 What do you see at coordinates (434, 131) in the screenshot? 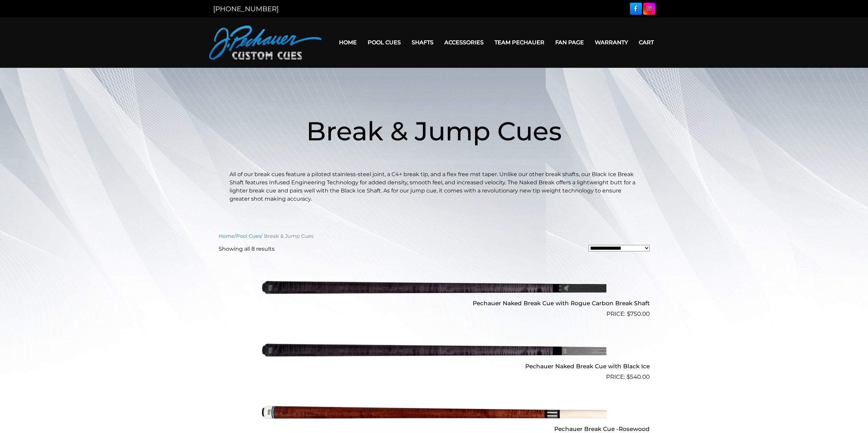
I see `span: Break & Jump Cues` at bounding box center [434, 131].